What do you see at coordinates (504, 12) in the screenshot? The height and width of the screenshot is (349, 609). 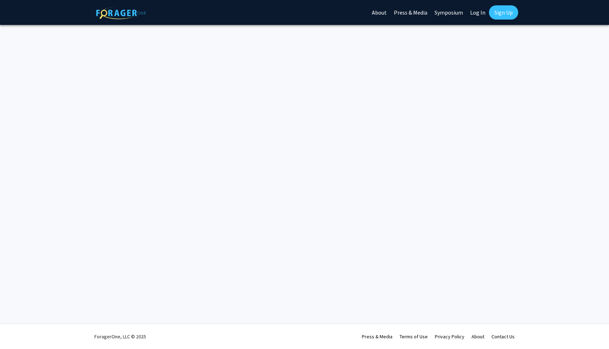 I see `a: Sign Up` at bounding box center [504, 12].